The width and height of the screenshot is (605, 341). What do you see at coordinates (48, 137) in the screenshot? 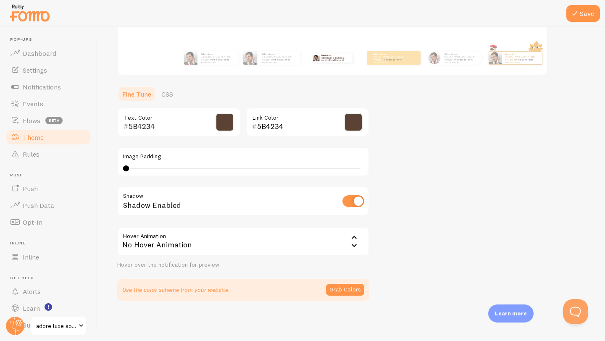
I see `a: Theme` at bounding box center [48, 137].